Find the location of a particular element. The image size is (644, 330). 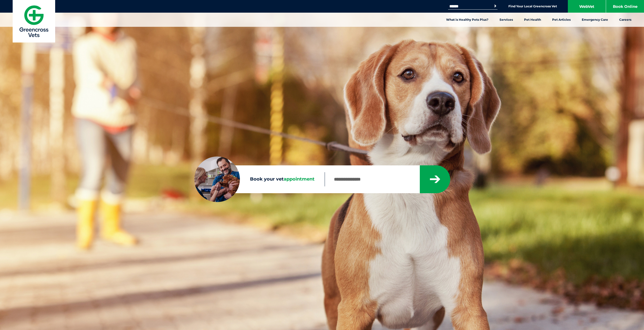

a: Pet Health is located at coordinates (532, 20).